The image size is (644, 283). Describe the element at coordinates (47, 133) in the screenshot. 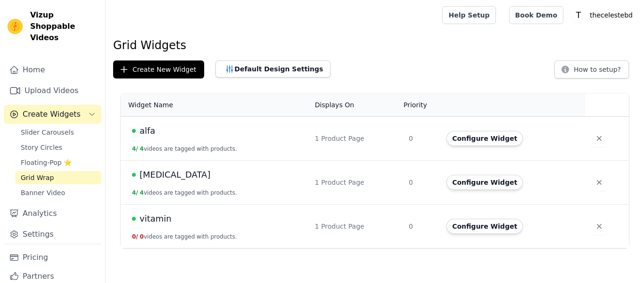

I see `span: Slider Carousels` at that location.